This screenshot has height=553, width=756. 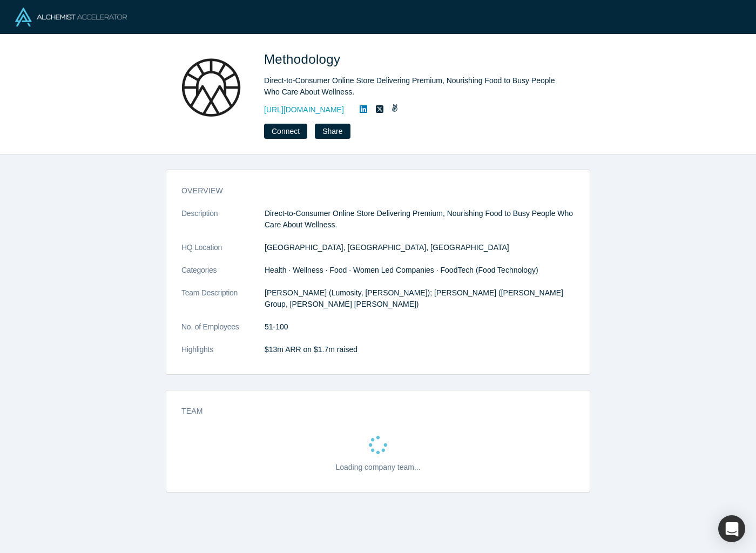 I want to click on dt: No. of Employees, so click(x=223, y=332).